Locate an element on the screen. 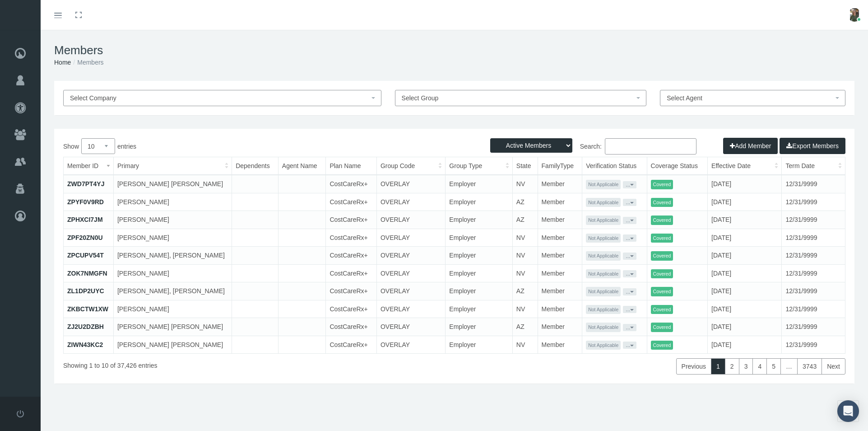 The width and height of the screenshot is (868, 431). span: Select Group is located at coordinates (421, 98).